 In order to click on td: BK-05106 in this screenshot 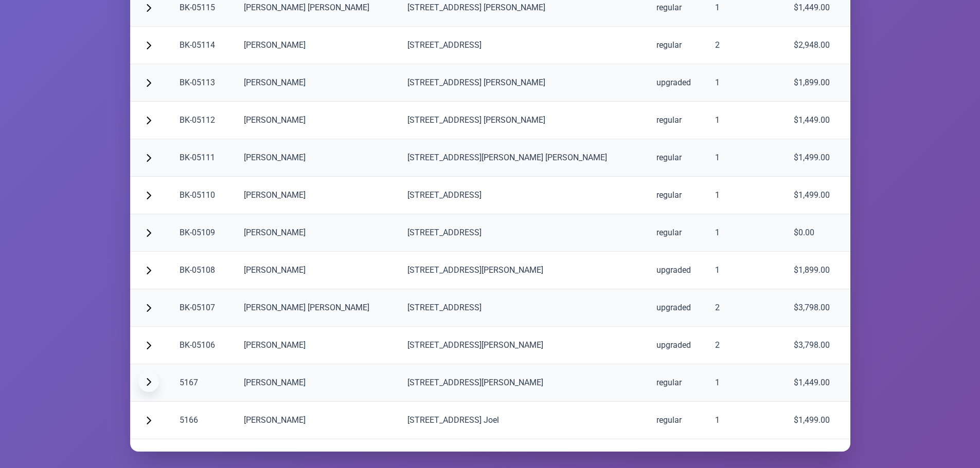, I will do `click(204, 345)`.